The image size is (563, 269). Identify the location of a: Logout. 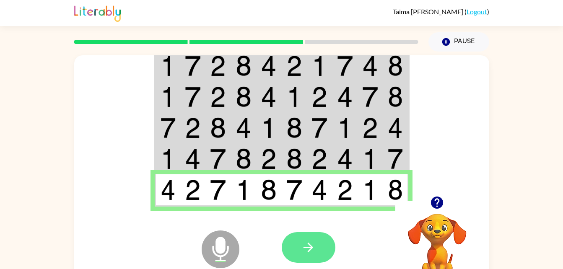
(476, 11).